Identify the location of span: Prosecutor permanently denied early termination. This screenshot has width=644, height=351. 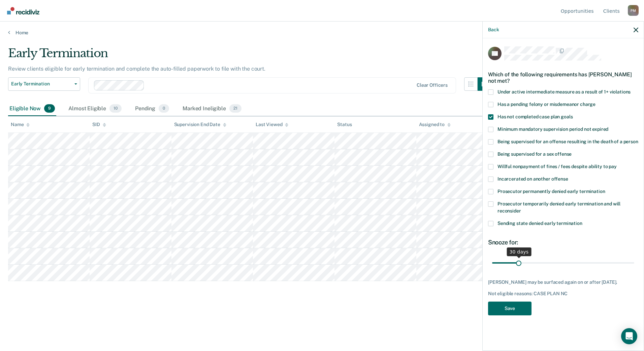
(551, 192).